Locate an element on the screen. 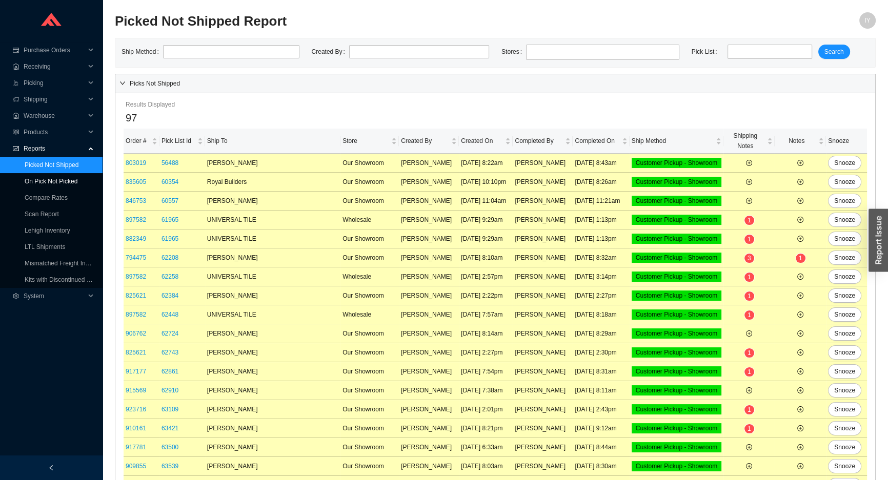 Image resolution: width=888 pixels, height=480 pixels. a: 835605 is located at coordinates (136, 182).